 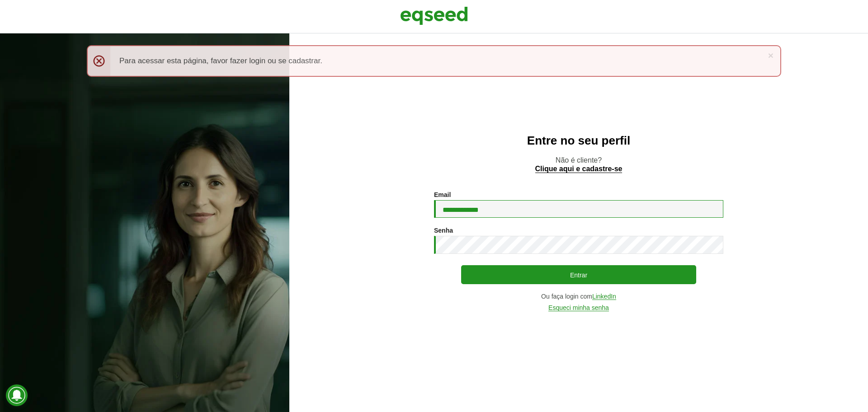 What do you see at coordinates (604, 297) in the screenshot?
I see `a: LinkedIn` at bounding box center [604, 297].